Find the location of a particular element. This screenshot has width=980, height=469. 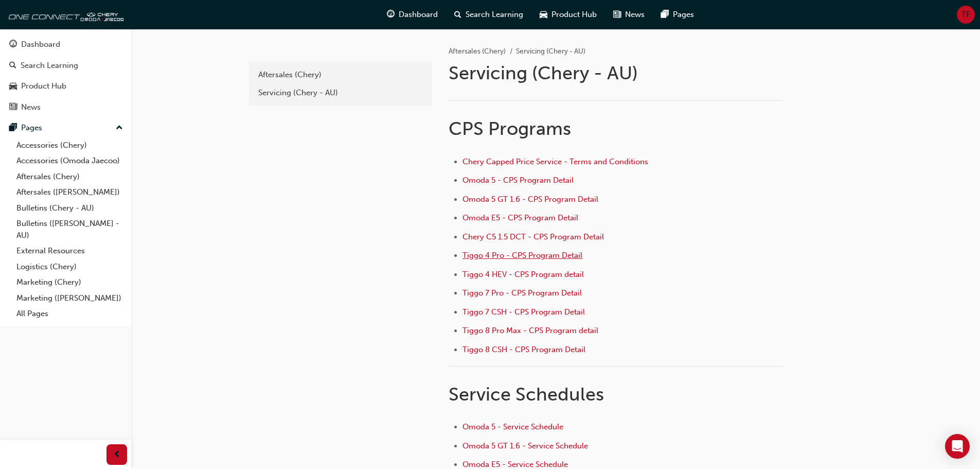

a: Search Learning is located at coordinates (66, 66).